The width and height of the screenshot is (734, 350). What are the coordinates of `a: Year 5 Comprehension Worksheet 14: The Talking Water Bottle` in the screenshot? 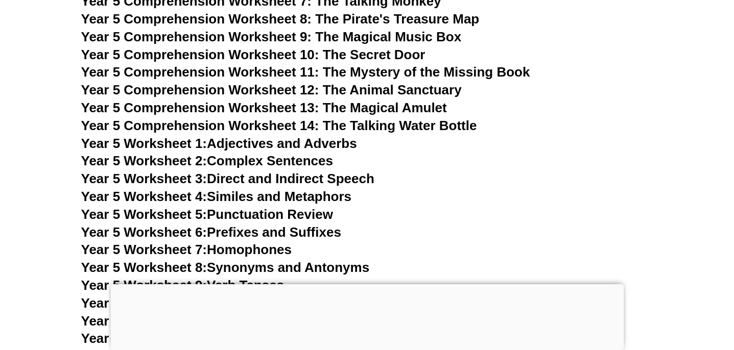 It's located at (279, 126).